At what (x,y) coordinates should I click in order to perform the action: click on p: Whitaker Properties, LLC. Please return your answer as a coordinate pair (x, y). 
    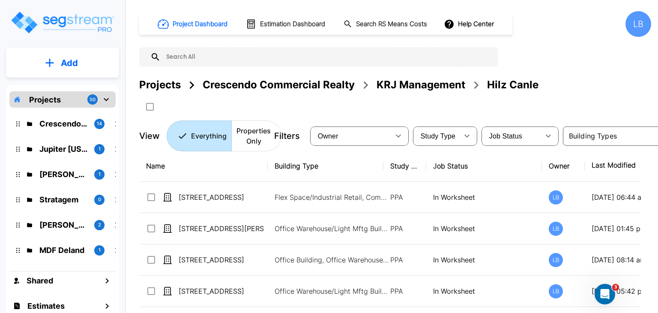
    Looking at the image, I should click on (63, 174).